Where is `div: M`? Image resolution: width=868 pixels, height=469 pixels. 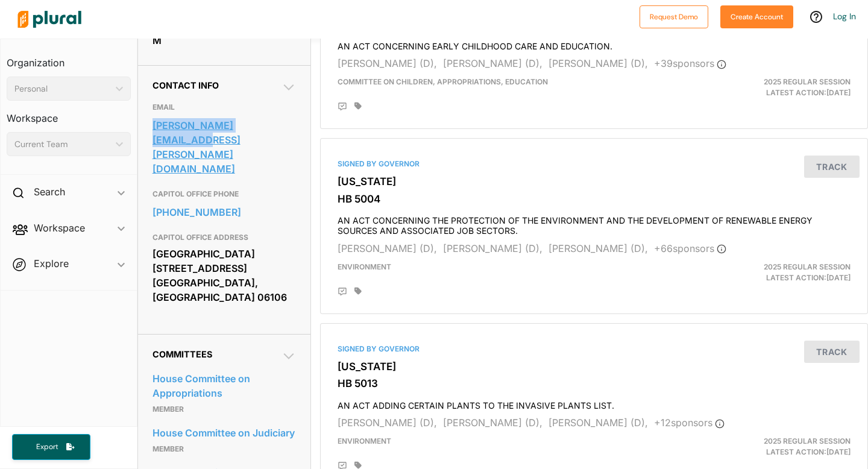 div: M is located at coordinates (224, 40).